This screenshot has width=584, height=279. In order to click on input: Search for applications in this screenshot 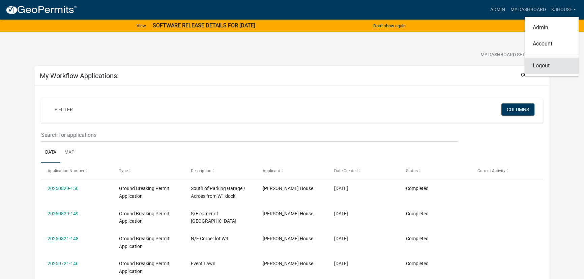, I will do `click(249, 135)`.